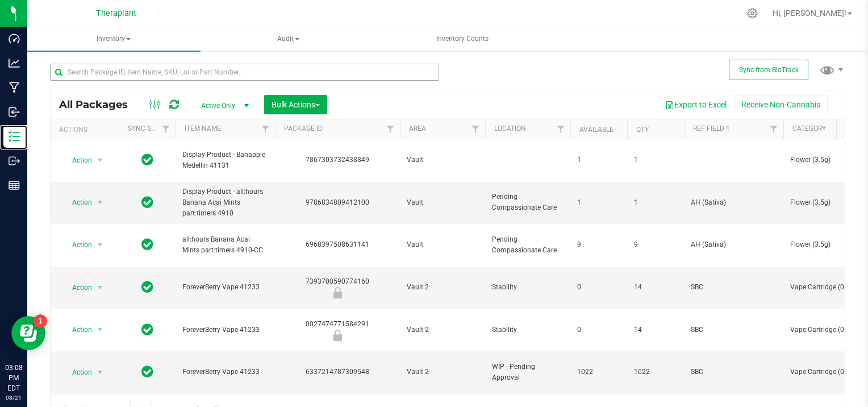 This screenshot has height=407, width=868. What do you see at coordinates (14, 87) in the screenshot?
I see `inline-svg: Manufacturing` at bounding box center [14, 87].